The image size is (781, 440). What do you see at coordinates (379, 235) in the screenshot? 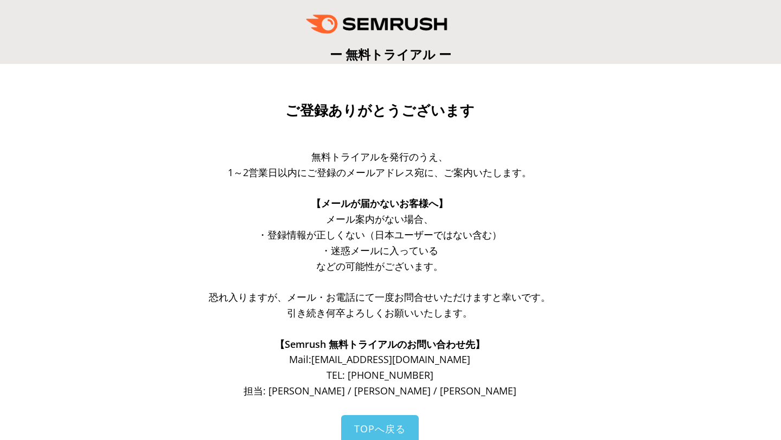
I see `span: ・登録情報が正しくない（日本ユーザーではない含む）` at bounding box center [379, 235].